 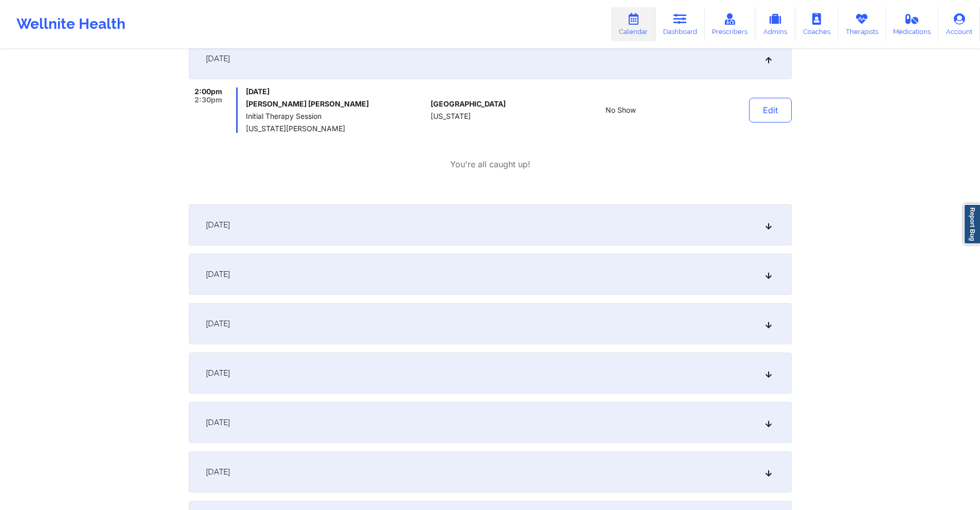 What do you see at coordinates (208, 91) in the screenshot?
I see `span: 2:00pm` at bounding box center [208, 91].